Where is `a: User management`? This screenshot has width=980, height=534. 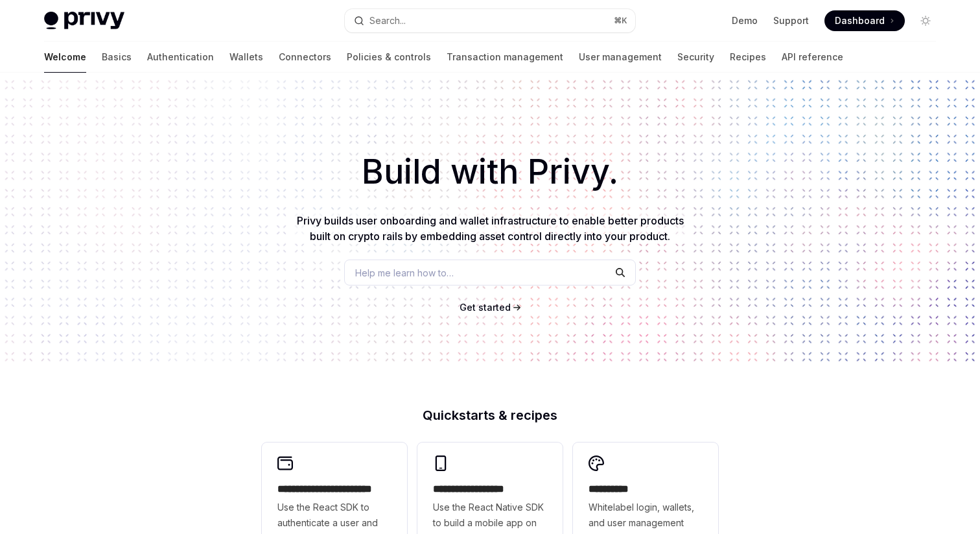
a: User management is located at coordinates (620, 57).